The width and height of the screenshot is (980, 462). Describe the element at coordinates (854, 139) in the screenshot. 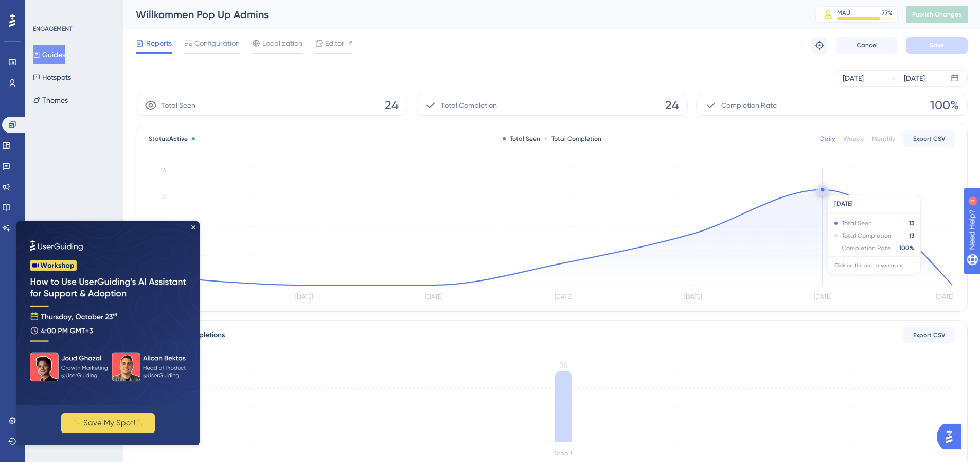

I see `div: Weekly` at that location.